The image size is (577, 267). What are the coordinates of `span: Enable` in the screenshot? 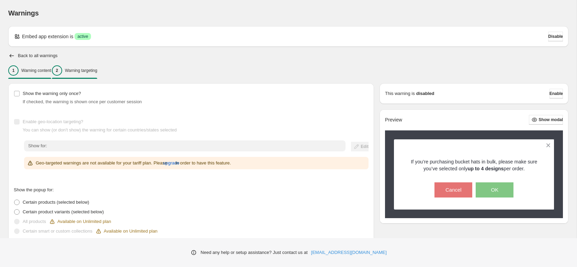 It's located at (556, 93).